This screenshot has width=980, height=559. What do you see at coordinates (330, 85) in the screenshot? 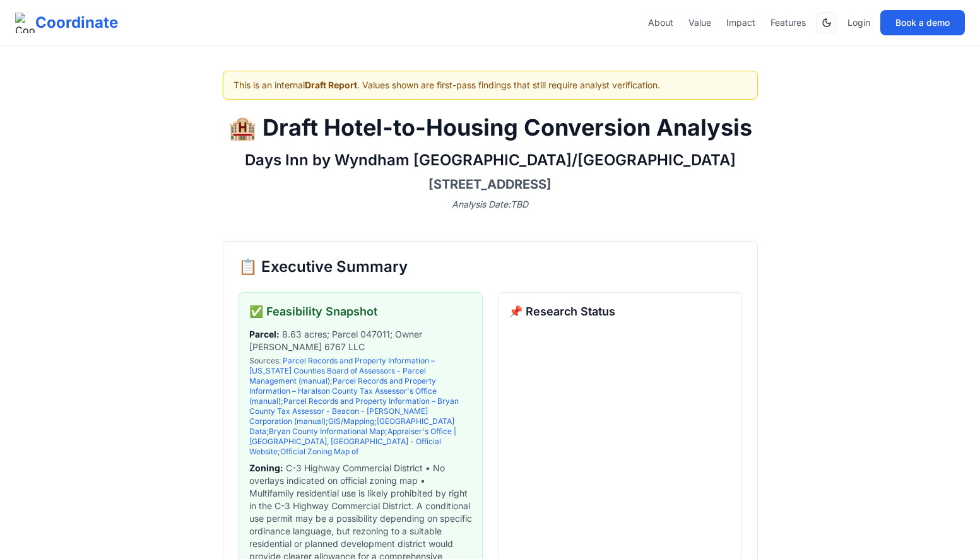
I see `strong: Draft Report` at bounding box center [330, 85].